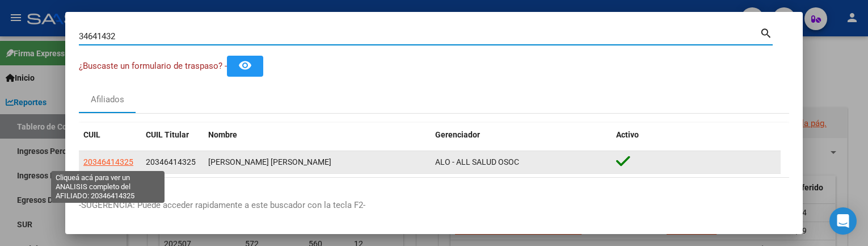 This screenshot has height=246, width=868. I want to click on datatable-header-cell: Activo, so click(696, 134).